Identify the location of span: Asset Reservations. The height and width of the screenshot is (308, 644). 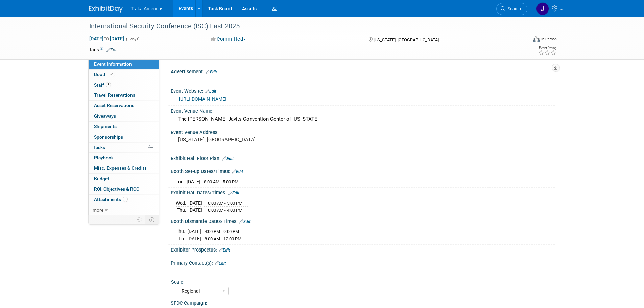
(114, 105).